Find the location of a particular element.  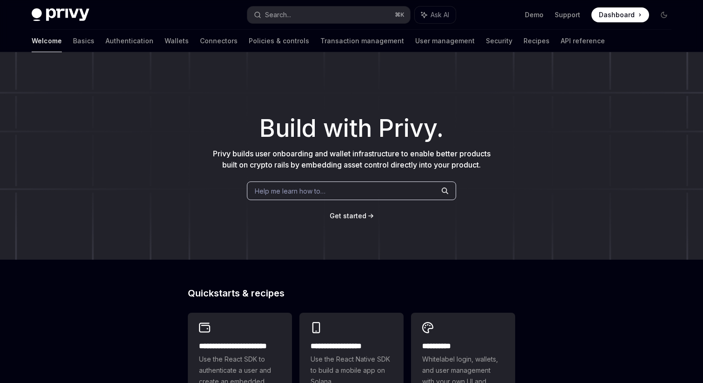

a: Transaction management is located at coordinates (362, 41).